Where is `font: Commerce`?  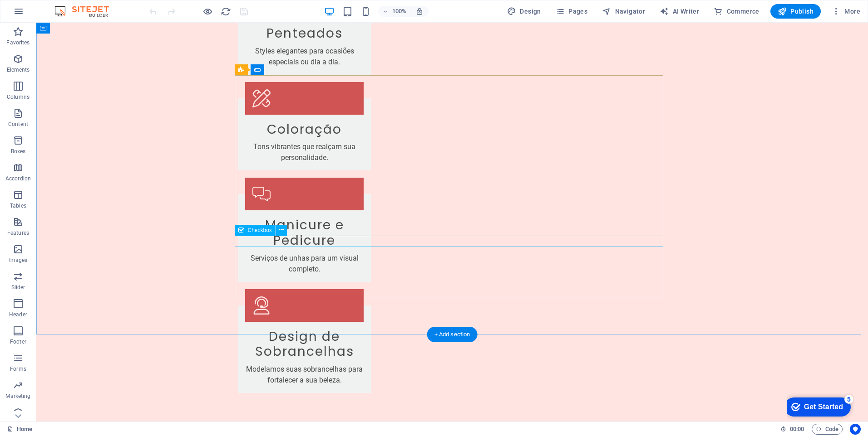 font: Commerce is located at coordinates (743, 11).